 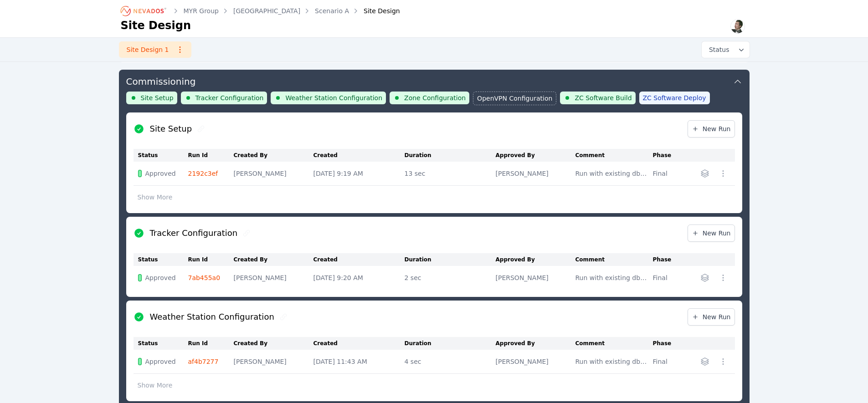 I want to click on a: MYR Group, so click(x=201, y=11).